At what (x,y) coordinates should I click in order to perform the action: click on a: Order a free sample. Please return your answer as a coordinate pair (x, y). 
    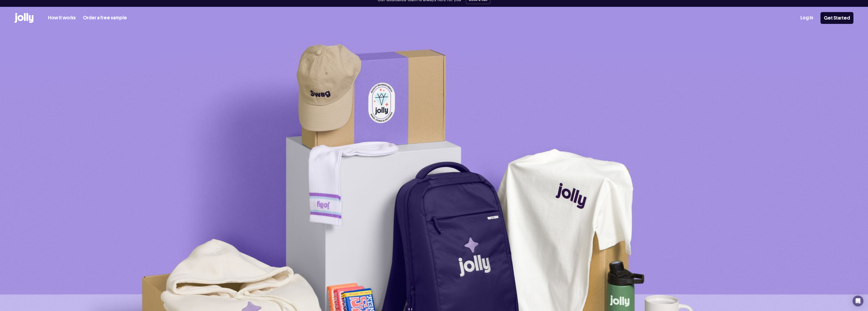
    Looking at the image, I should click on (105, 18).